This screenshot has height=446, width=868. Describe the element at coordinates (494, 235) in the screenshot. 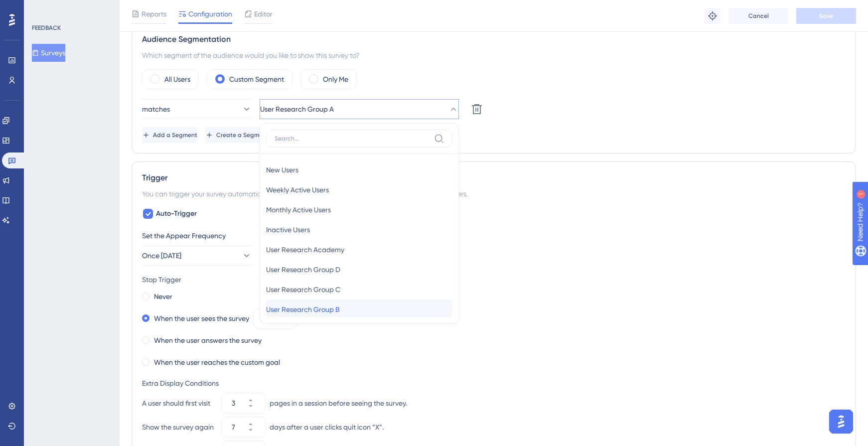

I see `div: Set the Appear Frequency` at that location.